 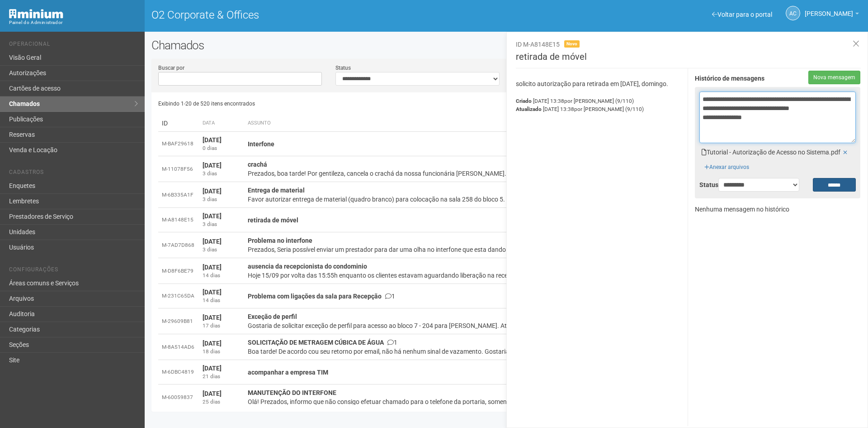 I want to click on strong: Problema no interfone, so click(x=280, y=241).